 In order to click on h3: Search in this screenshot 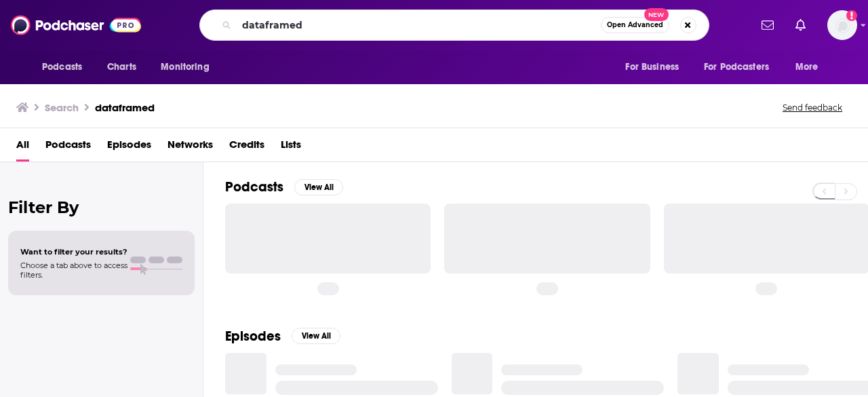, I will do `click(62, 107)`.